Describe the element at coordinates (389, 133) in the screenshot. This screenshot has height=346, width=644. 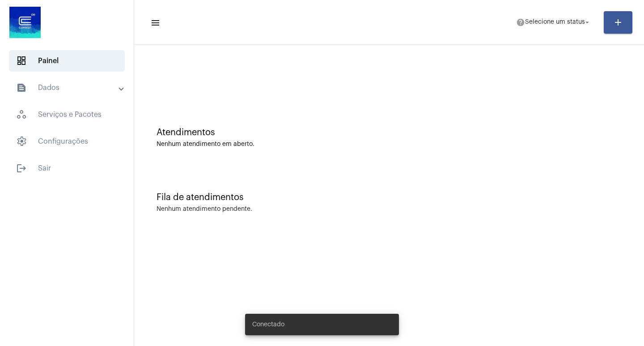
I see `div: Atendimentos` at that location.